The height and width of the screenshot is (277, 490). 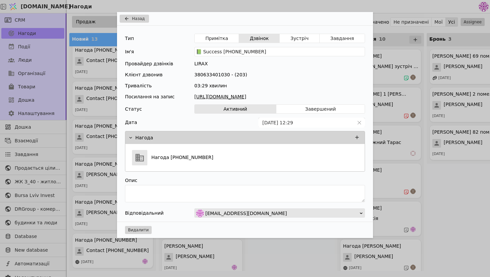 I want to click on div: Статус, so click(x=133, y=109).